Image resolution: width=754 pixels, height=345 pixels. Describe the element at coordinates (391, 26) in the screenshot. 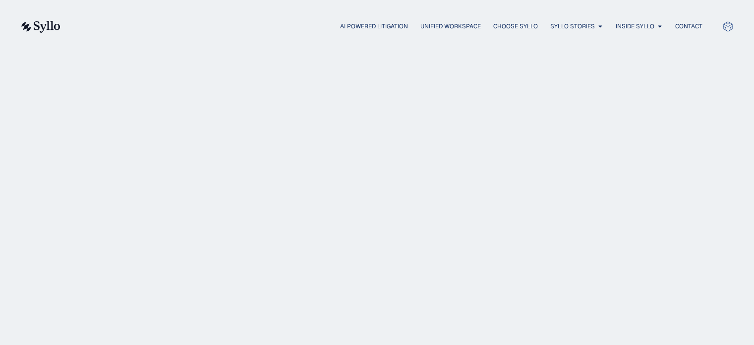

I see `nav: Menu` at that location.